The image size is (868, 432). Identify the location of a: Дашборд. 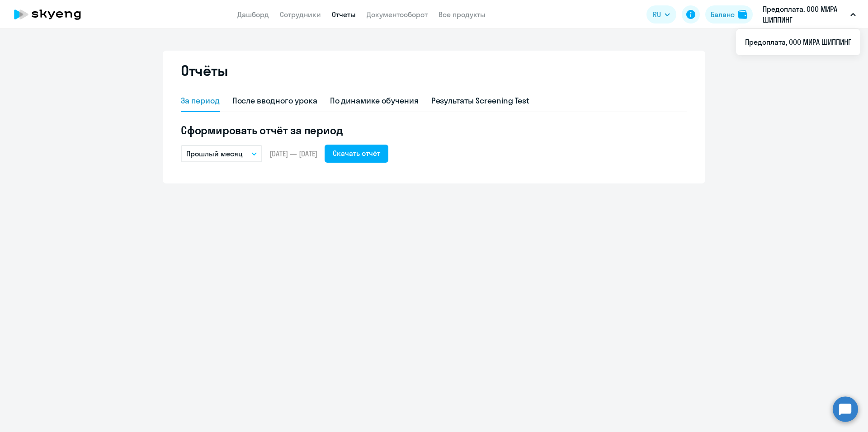
(253, 15).